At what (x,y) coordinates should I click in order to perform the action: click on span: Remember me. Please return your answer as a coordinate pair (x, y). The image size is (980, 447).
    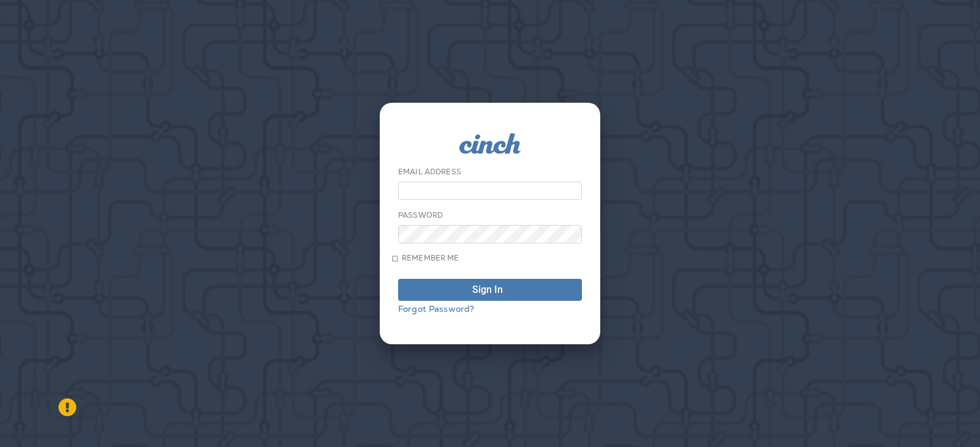
    Looking at the image, I should click on (431, 258).